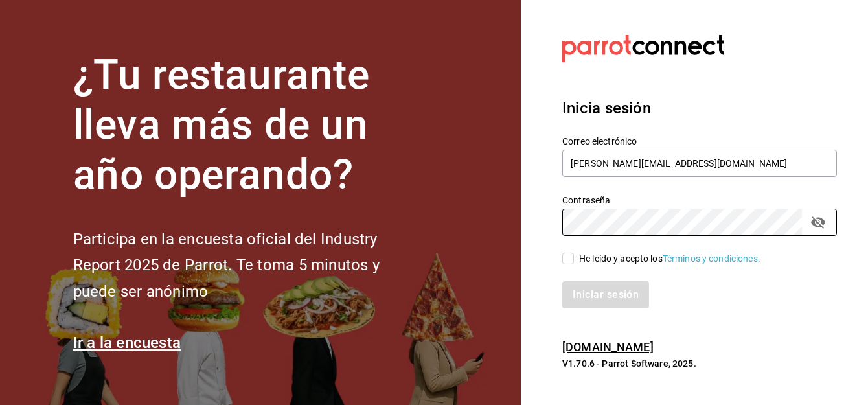 The width and height of the screenshot is (868, 405). What do you see at coordinates (712, 258) in the screenshot?
I see `a: Términos y condiciones.` at bounding box center [712, 258].